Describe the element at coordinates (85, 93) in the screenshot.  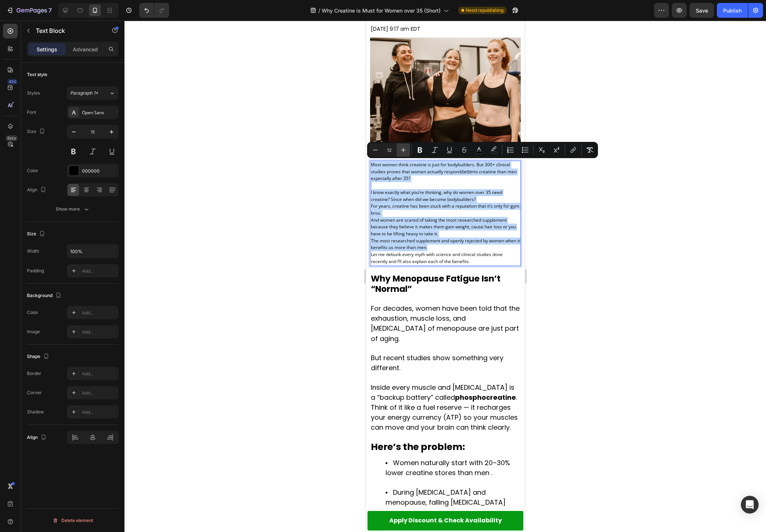
I see `span: Paragraph 1*` at that location.